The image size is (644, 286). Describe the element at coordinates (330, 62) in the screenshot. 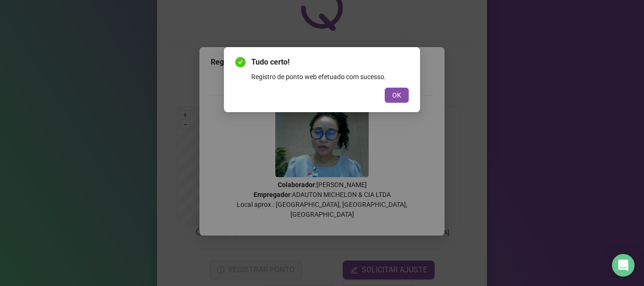

I see `span: Tudo certo!` at that location.